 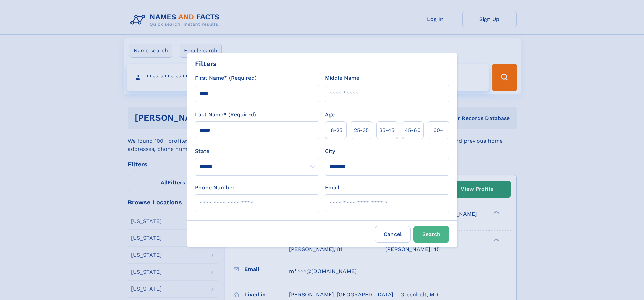 I want to click on span: 35‑45, so click(x=387, y=130).